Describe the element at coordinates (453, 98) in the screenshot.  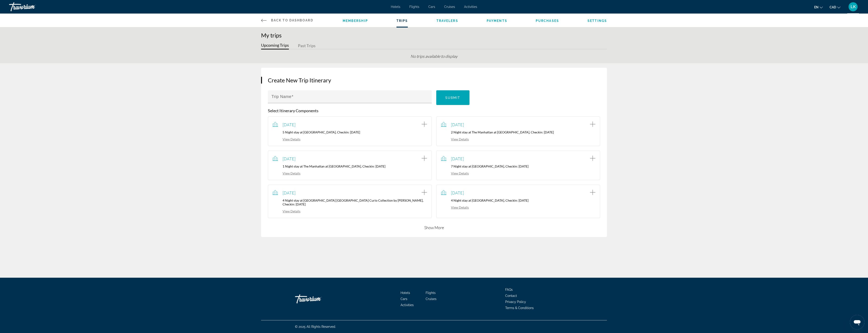
I see `button: Submit` at that location.